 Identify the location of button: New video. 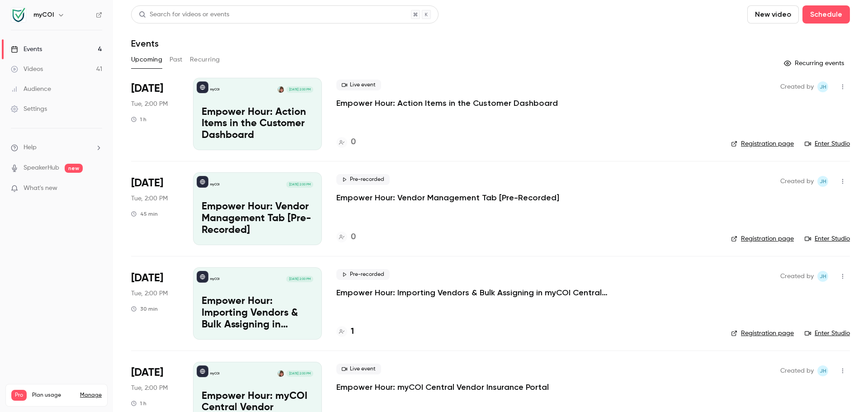
(773, 14).